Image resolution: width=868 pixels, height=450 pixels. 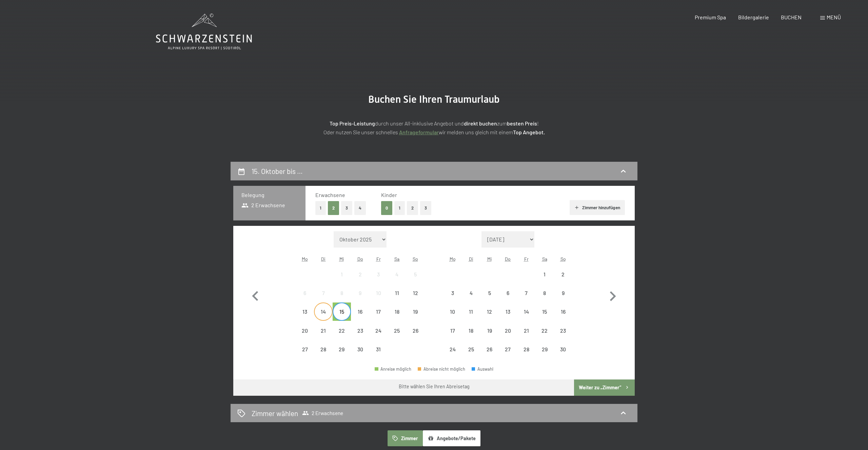 What do you see at coordinates (508, 330) in the screenshot?
I see `div: Thu Nov 20 2025` at bounding box center [508, 330].